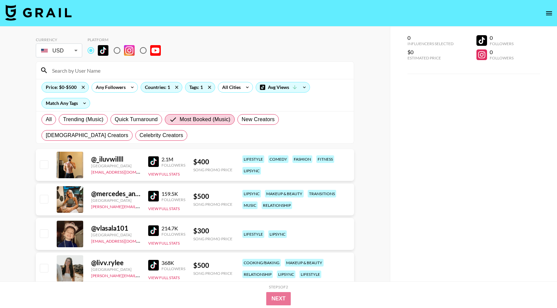 The image size is (557, 308). I want to click on div: $ 400, so click(213, 162).